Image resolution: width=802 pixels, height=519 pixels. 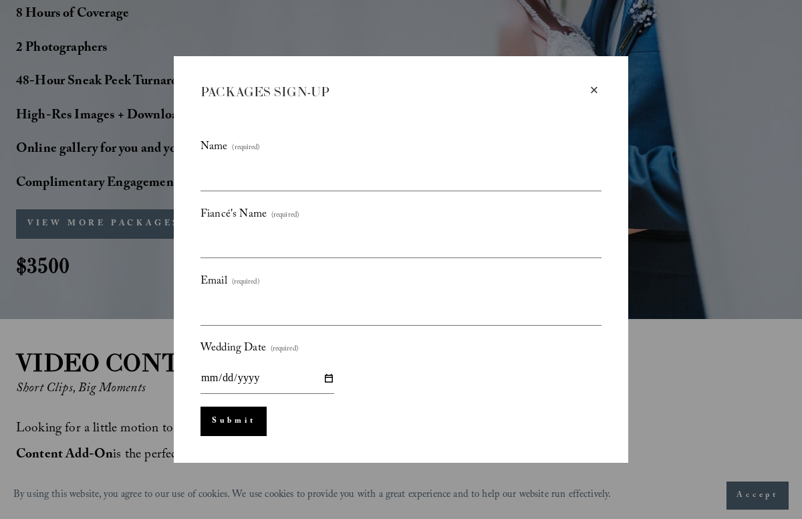 I want to click on div: PACKAGES SIGN-UP, so click(x=394, y=92).